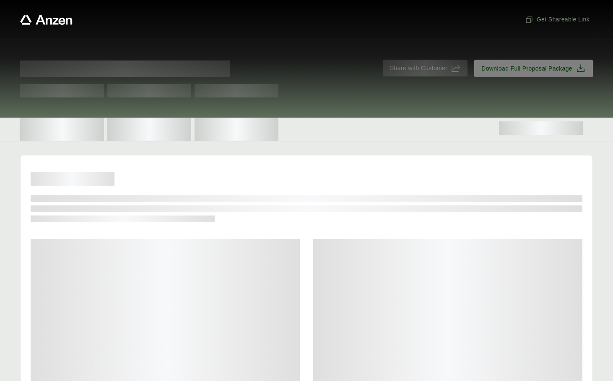 Image resolution: width=613 pixels, height=381 pixels. What do you see at coordinates (125, 69) in the screenshot?
I see `span: Proposal for` at bounding box center [125, 69].